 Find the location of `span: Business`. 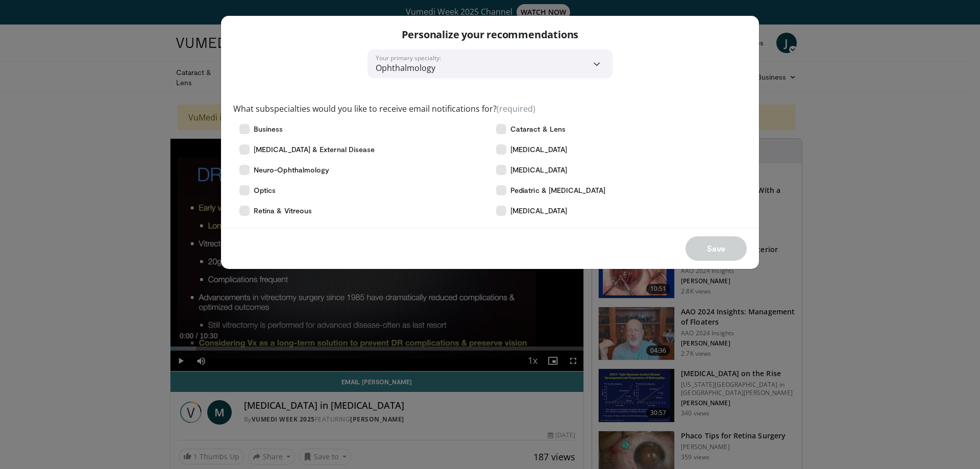

span: Business is located at coordinates (268, 129).